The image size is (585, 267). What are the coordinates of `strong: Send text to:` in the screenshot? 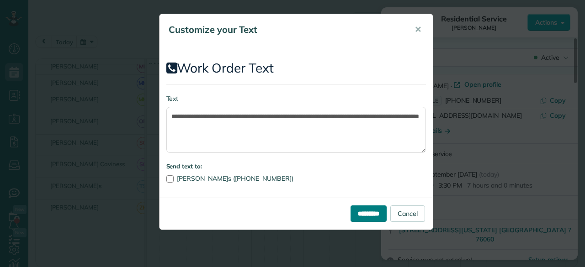 It's located at (184, 166).